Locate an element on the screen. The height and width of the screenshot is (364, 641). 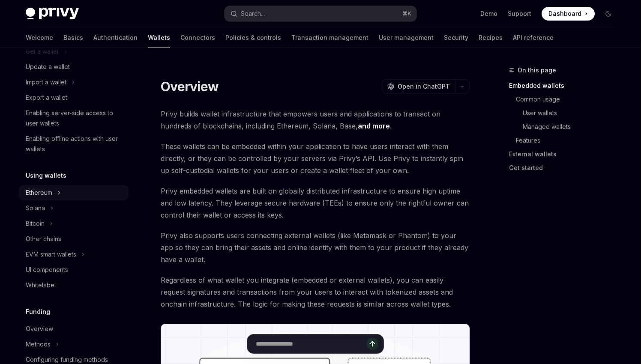
a: Wallets is located at coordinates (159, 38).